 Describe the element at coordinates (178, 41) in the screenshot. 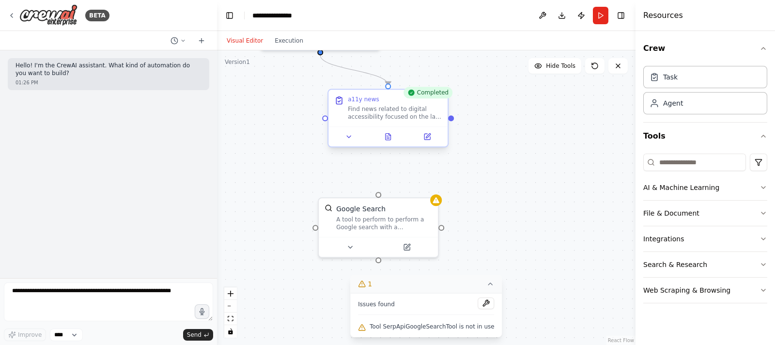

I see `button: Switch to previous chat` at that location.